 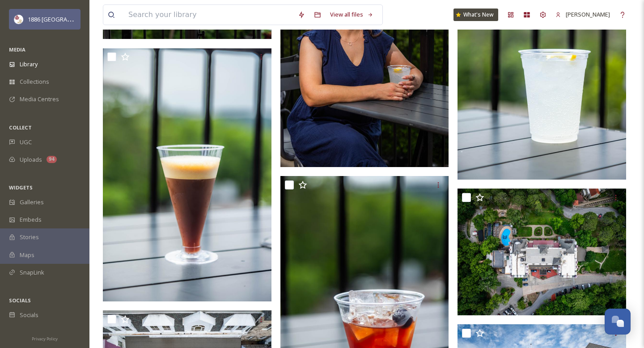 I want to click on span: COLLECT, so click(x=20, y=127).